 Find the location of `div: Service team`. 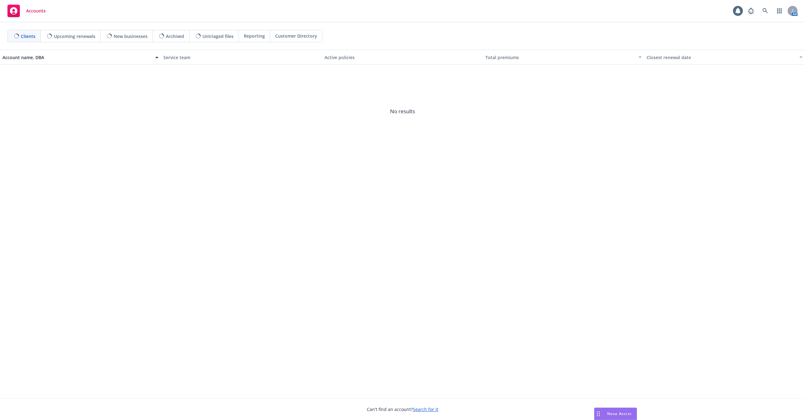

div: Service team is located at coordinates (241, 57).